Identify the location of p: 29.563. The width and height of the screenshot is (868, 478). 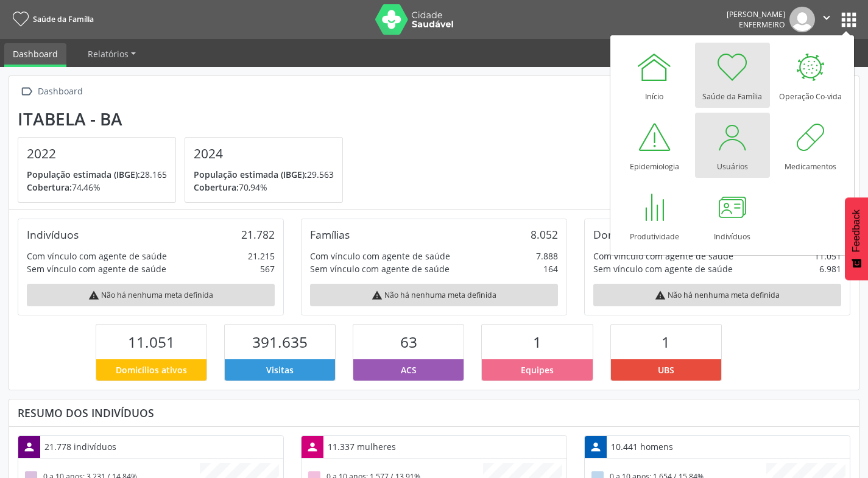
(264, 174).